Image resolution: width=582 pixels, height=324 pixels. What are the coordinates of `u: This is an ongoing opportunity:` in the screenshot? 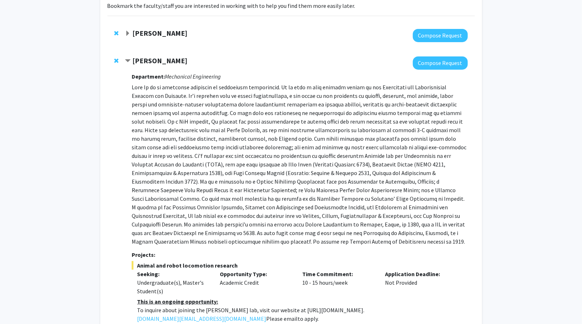 It's located at (177, 301).